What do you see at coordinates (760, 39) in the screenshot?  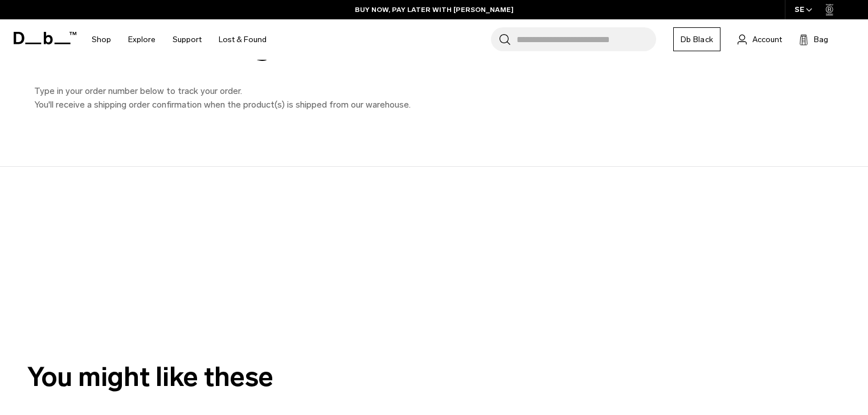 I see `a: Account` at bounding box center [760, 39].